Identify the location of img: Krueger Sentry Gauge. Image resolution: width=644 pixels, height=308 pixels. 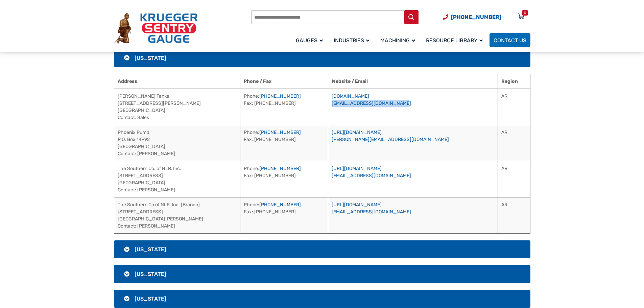
(156, 29).